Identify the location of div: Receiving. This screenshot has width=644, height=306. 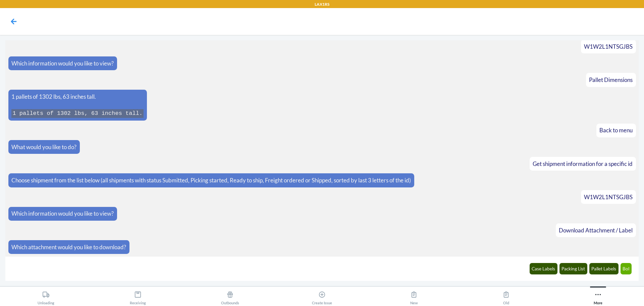
(138, 297).